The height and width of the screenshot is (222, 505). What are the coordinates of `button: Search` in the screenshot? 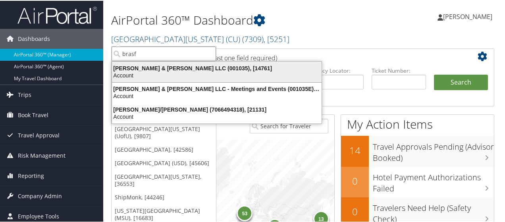 It's located at (461, 82).